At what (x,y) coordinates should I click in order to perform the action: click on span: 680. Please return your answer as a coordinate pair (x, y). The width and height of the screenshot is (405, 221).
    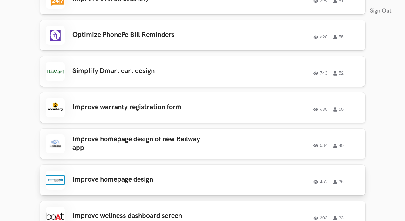
    Looking at the image, I should click on (320, 110).